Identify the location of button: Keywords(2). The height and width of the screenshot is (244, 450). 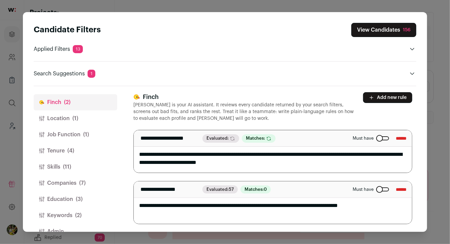
(75, 216).